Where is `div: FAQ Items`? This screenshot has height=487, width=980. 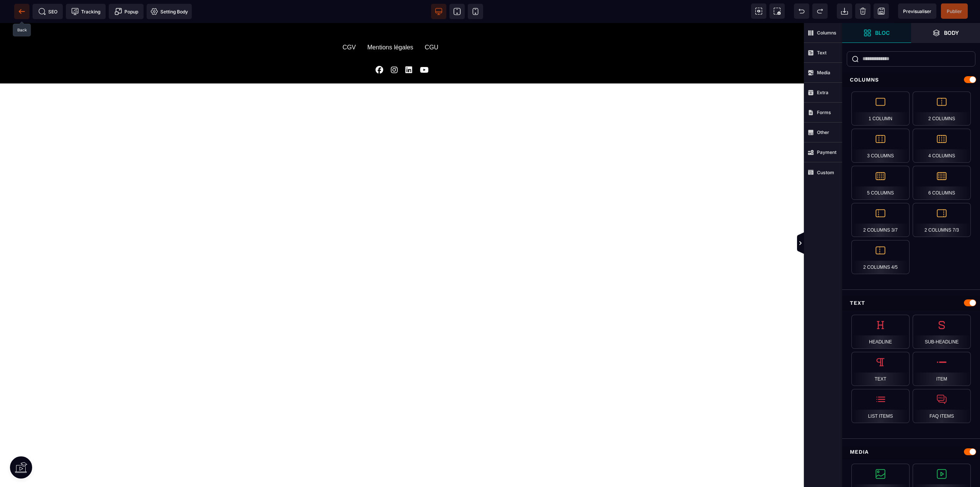
div: FAQ Items is located at coordinates (941, 406).